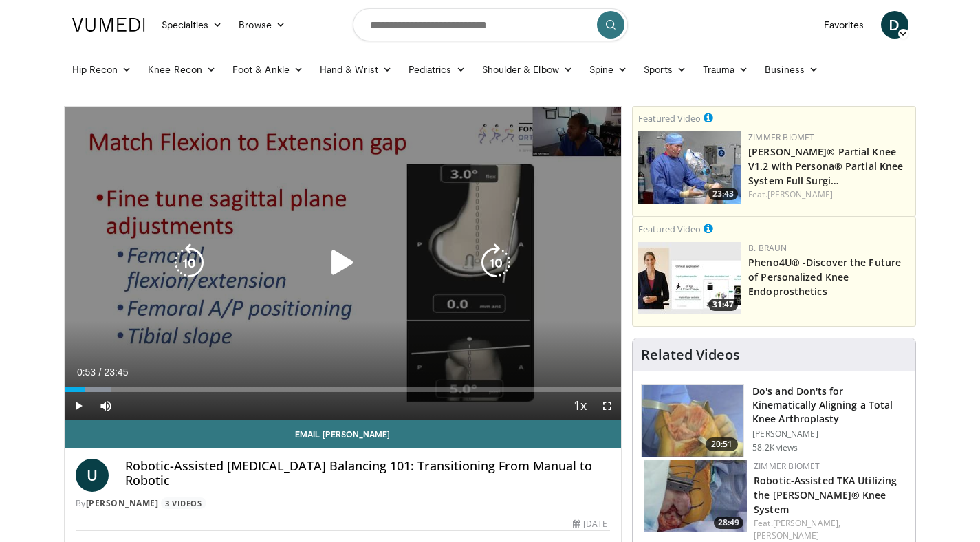 The image size is (980, 542). I want to click on a: 31:47, so click(690, 278).